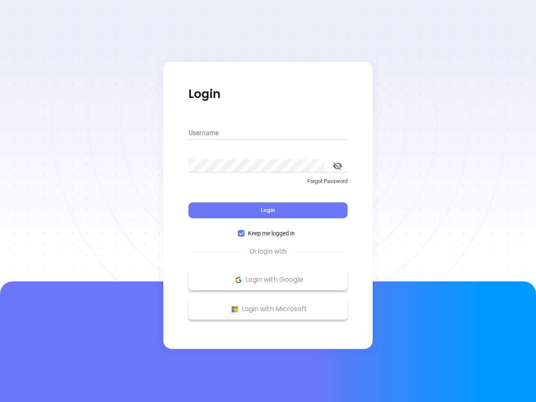 This screenshot has width=536, height=402. Describe the element at coordinates (268, 94) in the screenshot. I see `p: Login` at that location.